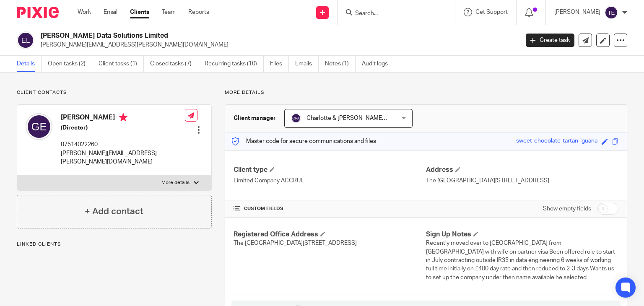  Describe the element at coordinates (550, 40) in the screenshot. I see `a: Create task` at that location.